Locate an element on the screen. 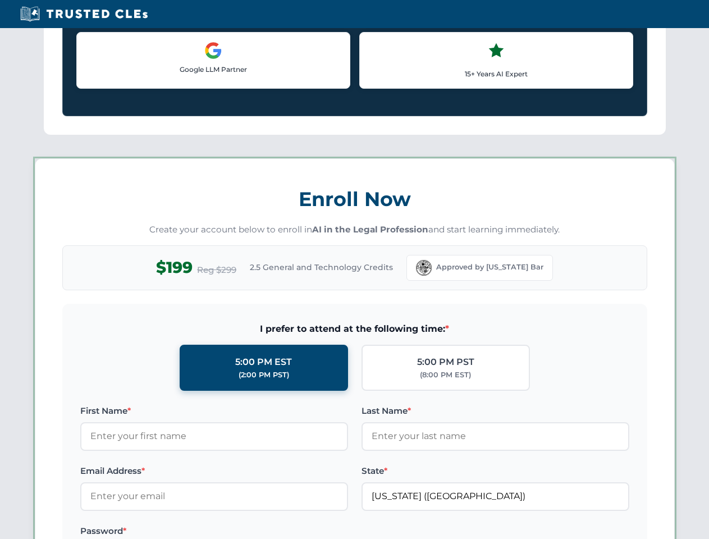 This screenshot has width=709, height=539. label: Password is located at coordinates (214, 531).